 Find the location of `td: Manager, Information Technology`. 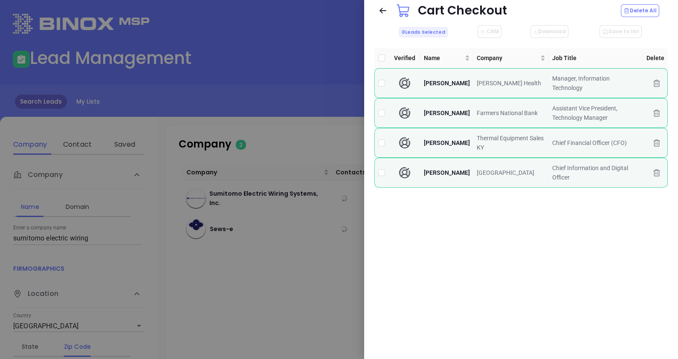

td: Manager, Information Technology is located at coordinates (595, 83).